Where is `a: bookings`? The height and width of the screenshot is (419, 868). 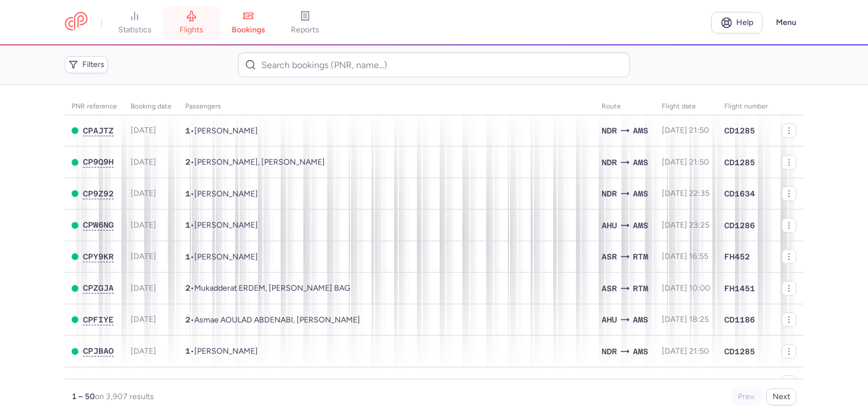
a: bookings is located at coordinates (248, 23).